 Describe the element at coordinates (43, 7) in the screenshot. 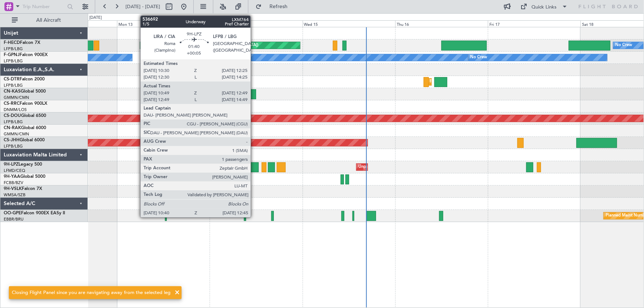

I see `input: Trip Number` at that location.